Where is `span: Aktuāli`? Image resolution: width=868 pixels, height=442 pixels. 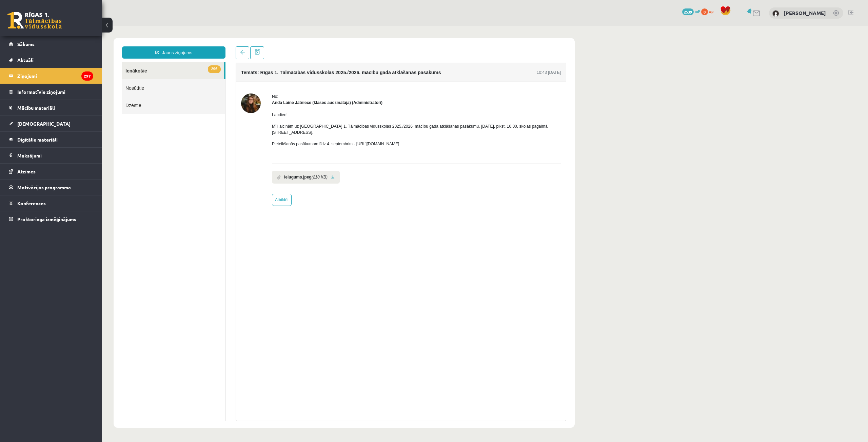 span: Aktuāli is located at coordinates (25, 60).